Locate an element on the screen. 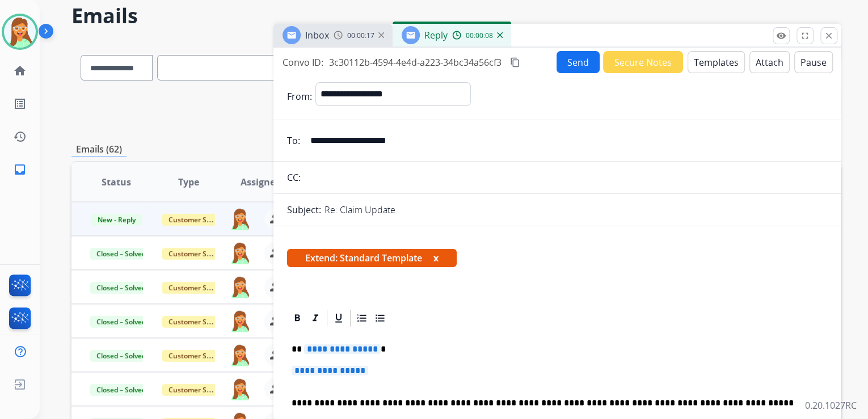 The image size is (868, 419). p: Convo ID: is located at coordinates (303, 63).